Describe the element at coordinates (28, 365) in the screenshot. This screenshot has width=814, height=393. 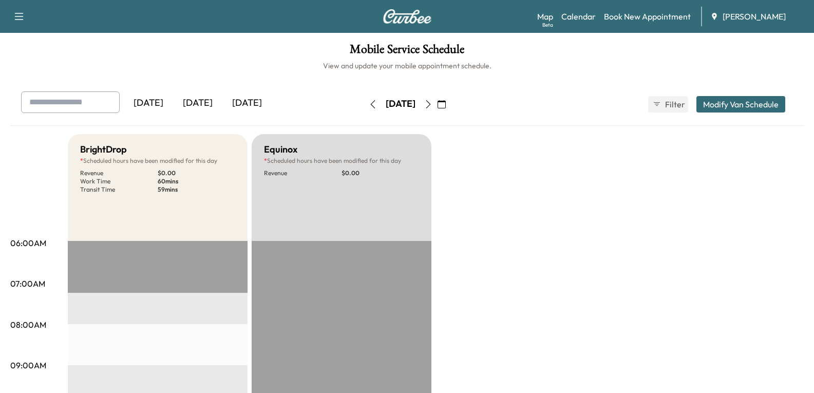
I see `p: 09:00AM` at that location.